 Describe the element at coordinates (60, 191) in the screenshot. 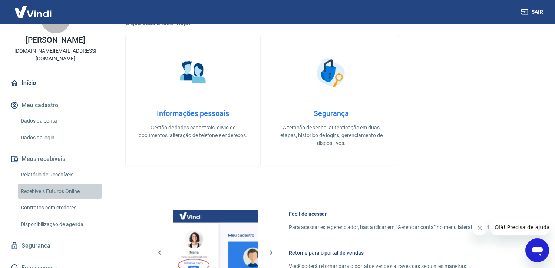

I see `a: Recebíveis Futuros Online` at that location.